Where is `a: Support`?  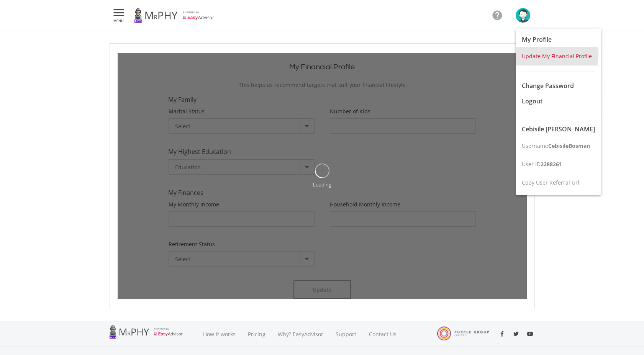
a: Support is located at coordinates (346, 334).